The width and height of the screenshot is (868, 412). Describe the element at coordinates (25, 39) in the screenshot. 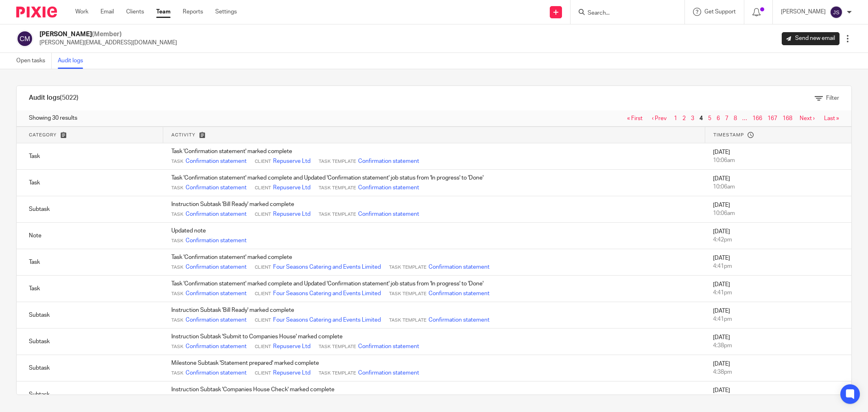

I see `img: svg%3E` at that location.